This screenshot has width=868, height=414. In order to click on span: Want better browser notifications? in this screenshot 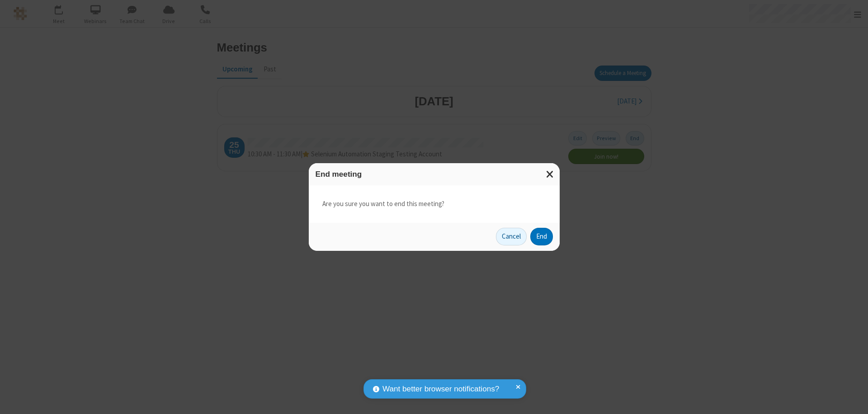, I will do `click(441, 390)`.